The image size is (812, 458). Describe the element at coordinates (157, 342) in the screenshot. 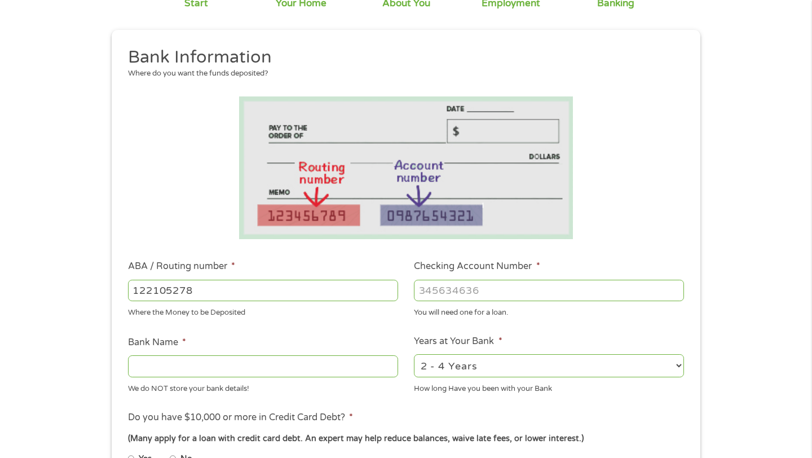

I see `label: Bank Name` at that location.